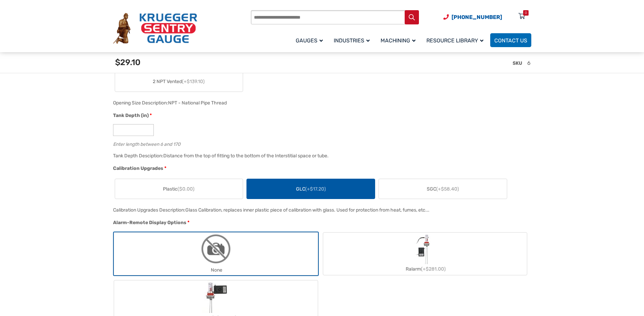 This screenshot has height=316, width=644. What do you see at coordinates (529, 63) in the screenshot?
I see `span: 6` at bounding box center [529, 63].